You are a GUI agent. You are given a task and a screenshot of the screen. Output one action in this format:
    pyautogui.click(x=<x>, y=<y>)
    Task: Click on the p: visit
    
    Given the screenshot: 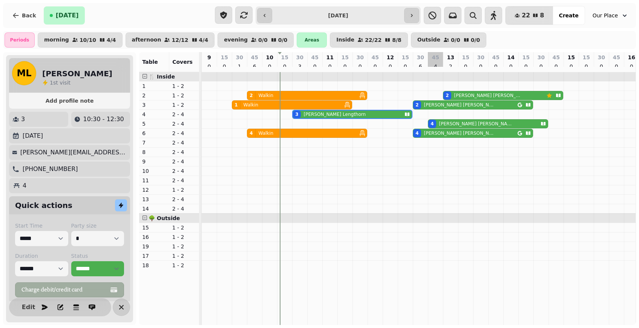 What is the action you would take?
    pyautogui.click(x=60, y=83)
    